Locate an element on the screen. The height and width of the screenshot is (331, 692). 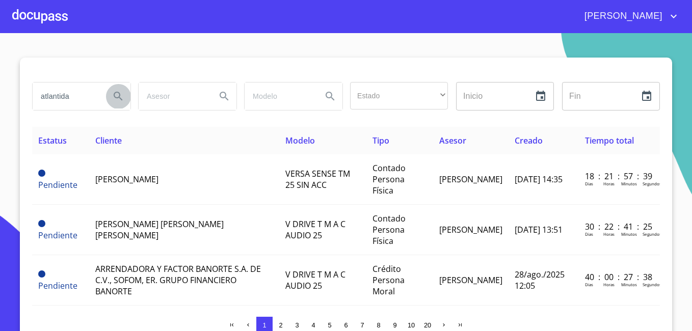
button: account of current user is located at coordinates (628, 16).